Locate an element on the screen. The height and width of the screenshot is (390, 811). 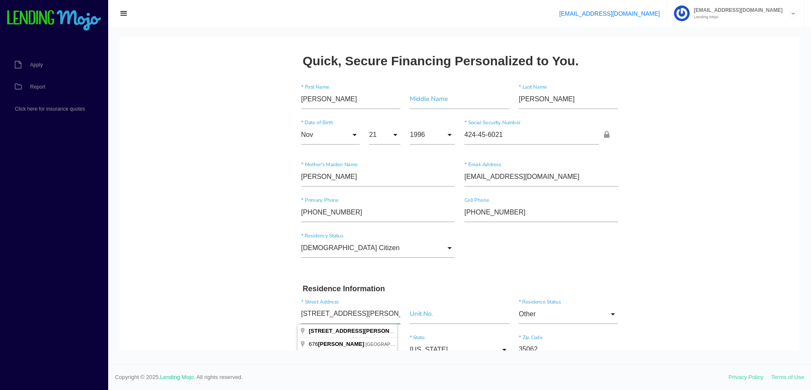
h2: Quick, Secure Financing Personalized to You. is located at coordinates (321, 24).